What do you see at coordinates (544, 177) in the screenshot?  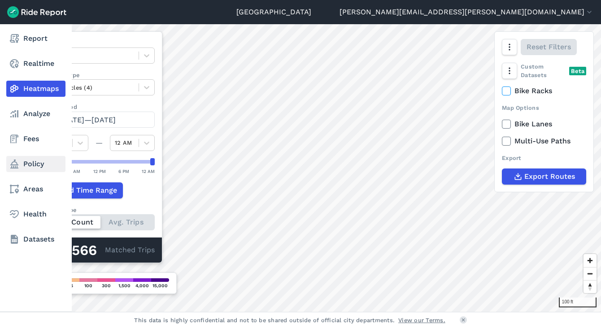 I see `button: Export Routes` at bounding box center [544, 177].